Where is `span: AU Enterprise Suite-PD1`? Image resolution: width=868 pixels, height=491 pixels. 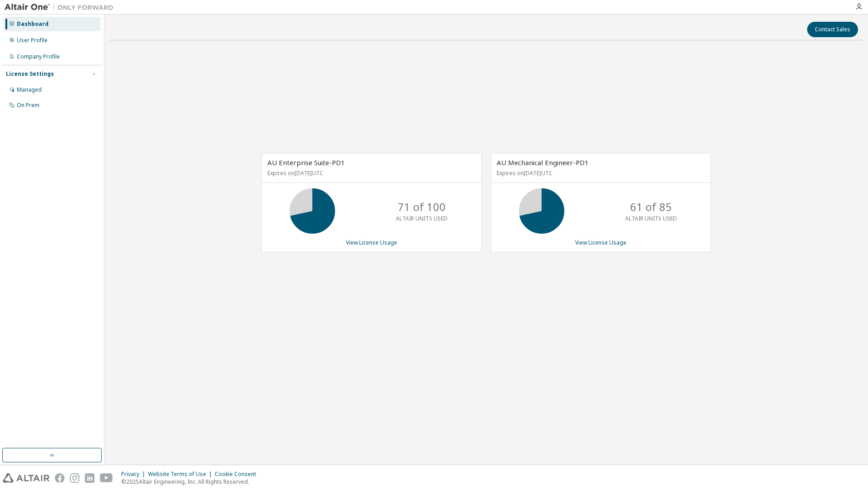
span: AU Enterprise Suite-PD1 is located at coordinates (306, 163).